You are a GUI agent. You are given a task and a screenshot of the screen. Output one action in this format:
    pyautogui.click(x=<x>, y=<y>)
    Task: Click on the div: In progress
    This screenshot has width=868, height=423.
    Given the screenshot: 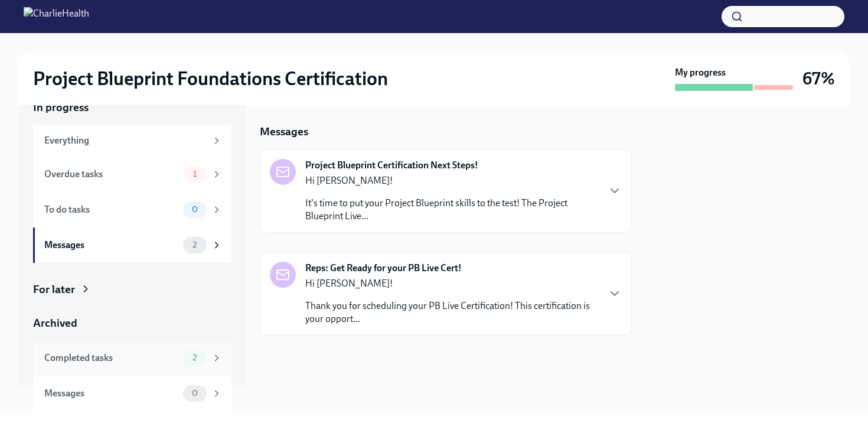 What is the action you would take?
    pyautogui.click(x=132, y=108)
    